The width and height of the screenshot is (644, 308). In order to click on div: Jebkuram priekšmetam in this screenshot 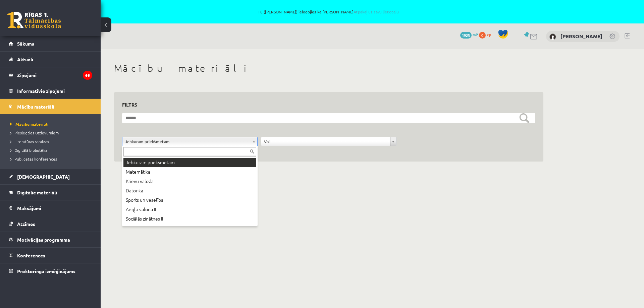, I will do `click(190, 163)`.